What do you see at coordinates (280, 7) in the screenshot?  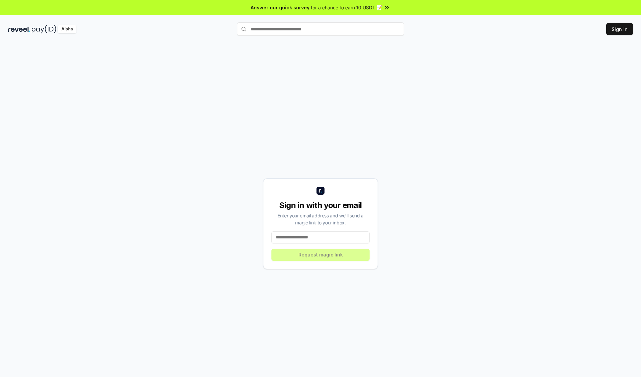 I see `span: Answer our quick survey` at bounding box center [280, 7].